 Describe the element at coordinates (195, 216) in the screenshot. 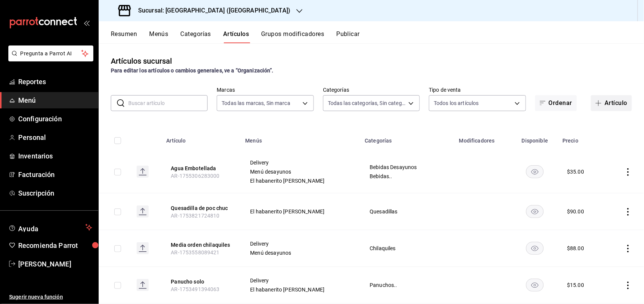

I see `span: AR-1753821724810` at that location.